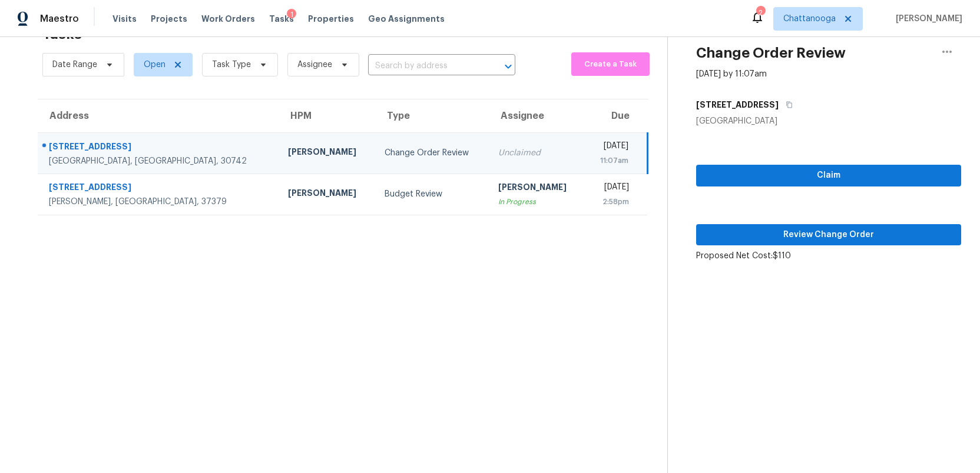  What do you see at coordinates (425, 66) in the screenshot?
I see `input: Search by address` at bounding box center [425, 66].